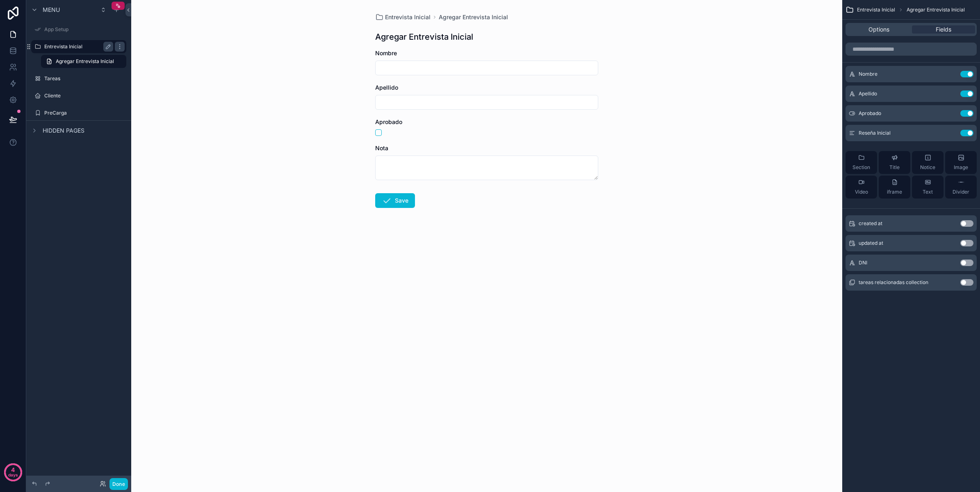  I want to click on span: Notice, so click(927, 167).